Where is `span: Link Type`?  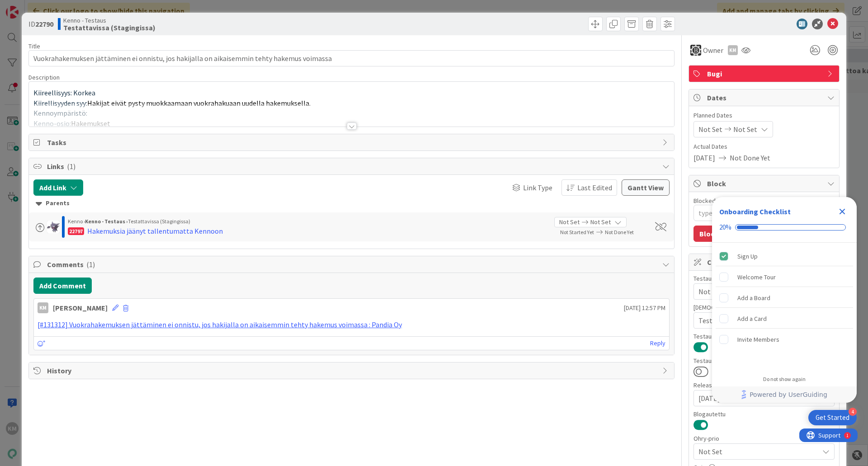
span: Link Type is located at coordinates (537, 187).